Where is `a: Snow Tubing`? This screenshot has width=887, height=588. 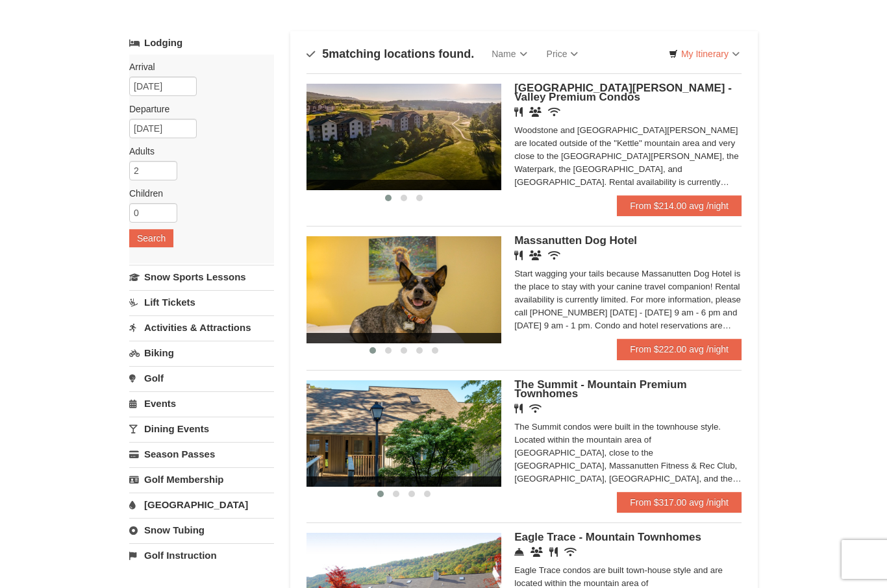 a: Snow Tubing is located at coordinates (201, 530).